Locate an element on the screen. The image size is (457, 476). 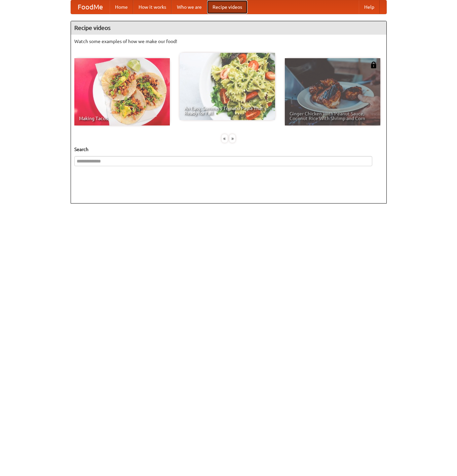
a: Making Tacos is located at coordinates (122, 92).